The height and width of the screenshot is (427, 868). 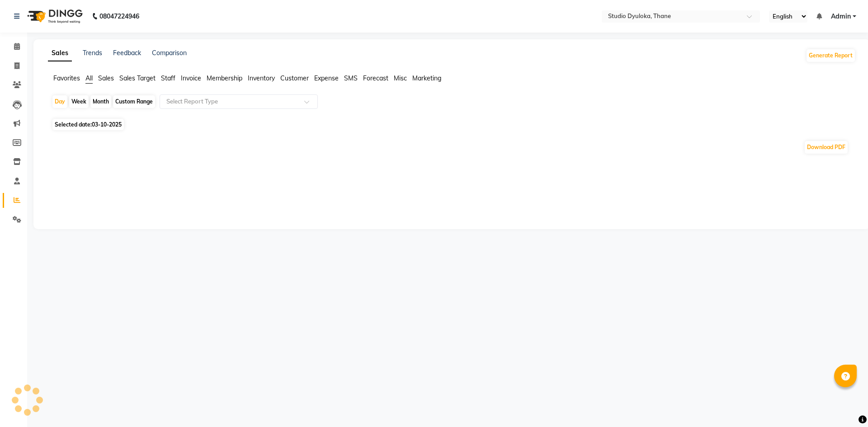 I want to click on span: Sales Target, so click(x=137, y=78).